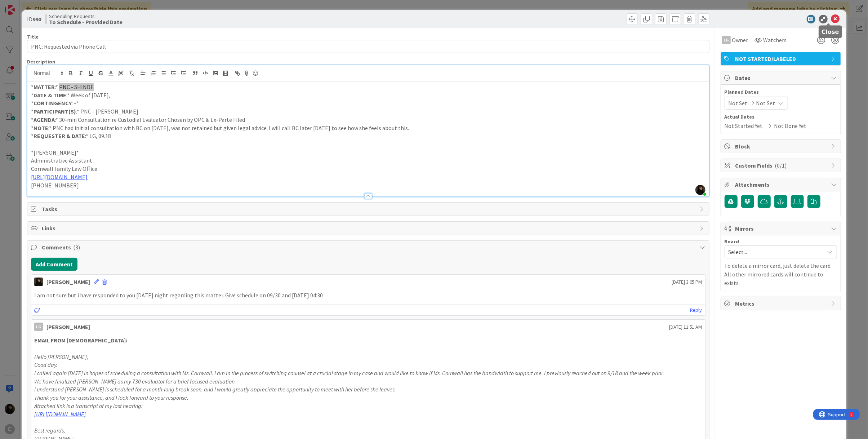  Describe the element at coordinates (76, 247) in the screenshot. I see `span: ( 3 )` at that location.